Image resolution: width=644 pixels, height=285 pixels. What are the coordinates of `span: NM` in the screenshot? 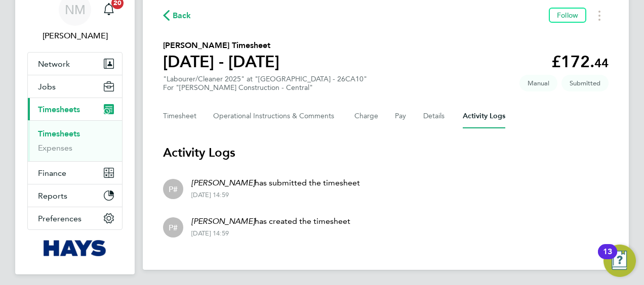 It's located at (75, 9).